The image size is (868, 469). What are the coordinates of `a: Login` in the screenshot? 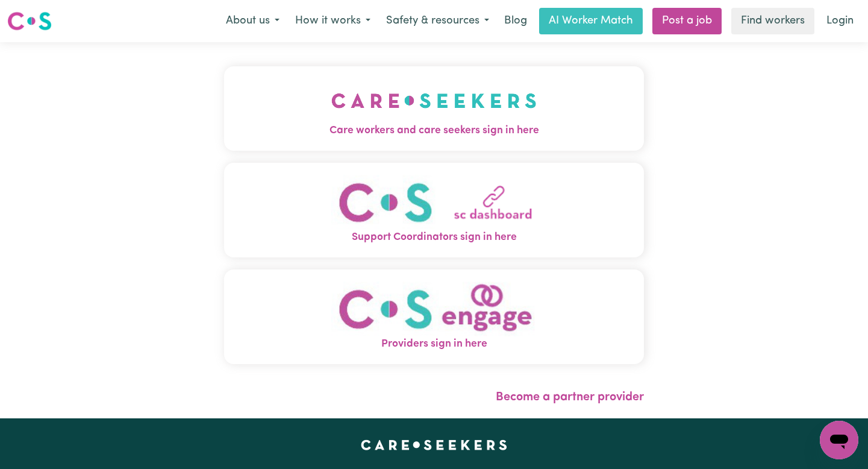 It's located at (839, 21).